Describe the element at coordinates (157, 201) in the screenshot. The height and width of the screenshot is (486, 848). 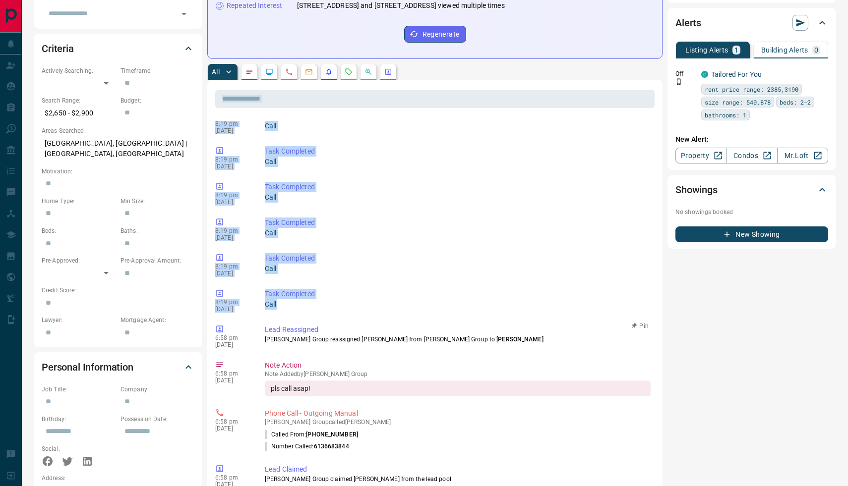
I see `p: Min Size:` at that location.